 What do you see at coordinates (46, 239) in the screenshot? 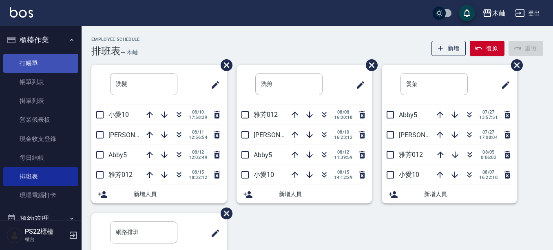
I see `p: 櫃台` at bounding box center [46, 239].